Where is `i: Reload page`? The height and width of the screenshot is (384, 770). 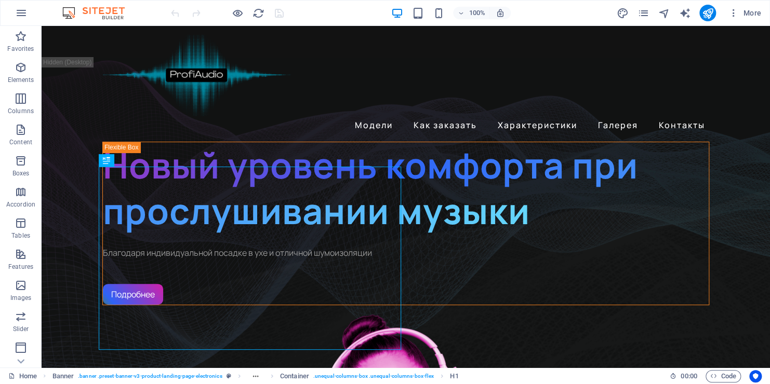
i: Reload page is located at coordinates (258, 13).